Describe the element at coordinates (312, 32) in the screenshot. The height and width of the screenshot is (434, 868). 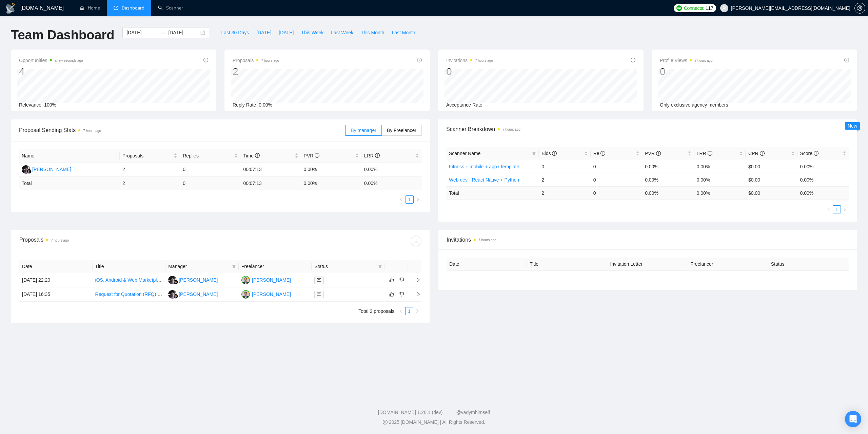
I see `button: This Week` at that location.